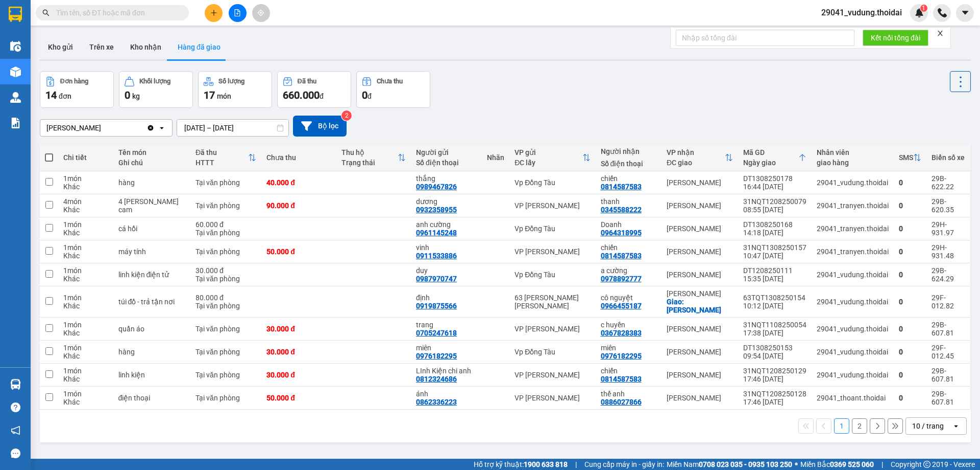 The height and width of the screenshot is (470, 980). I want to click on div: thắng, so click(447, 179).